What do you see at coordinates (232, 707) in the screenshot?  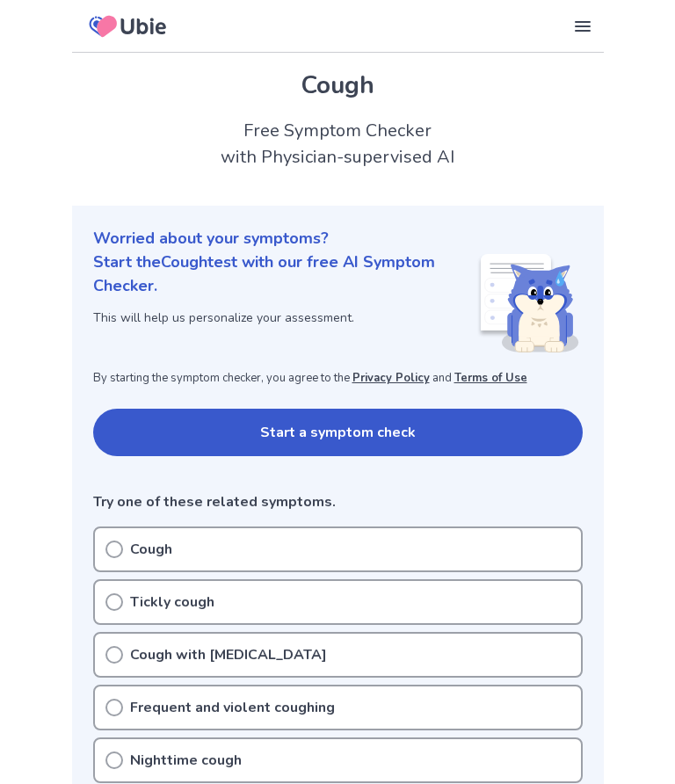 I see `p: Frequent and violent coughing` at bounding box center [232, 707].